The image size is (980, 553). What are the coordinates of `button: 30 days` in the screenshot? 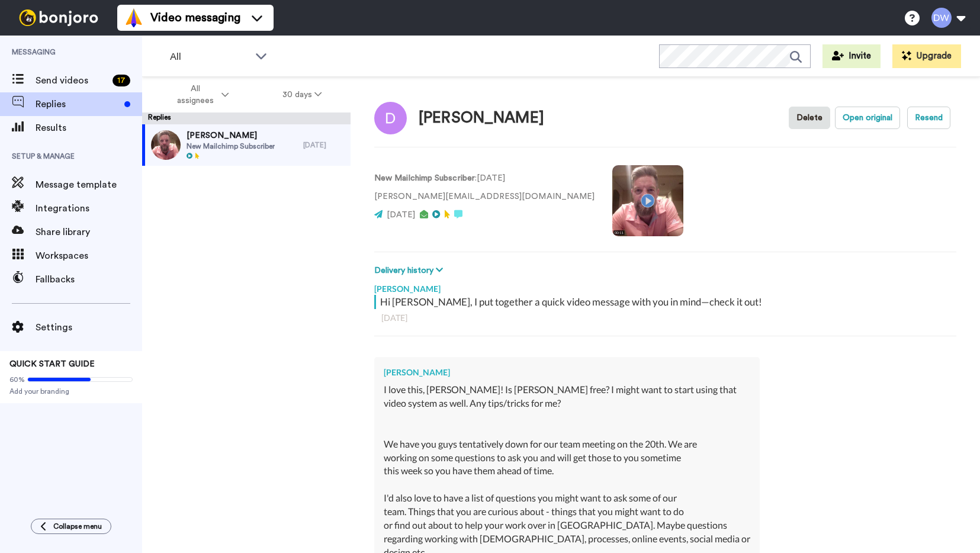 It's located at (302, 95).